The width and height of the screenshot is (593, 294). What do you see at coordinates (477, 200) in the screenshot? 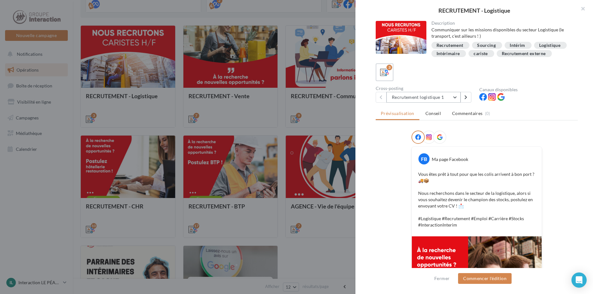
I see `p: Vous êtes prêt à tout pour que les colis arrivent à bon port ? 🚚📦 Nous recherchons dans le secteu...` at bounding box center [477, 200].